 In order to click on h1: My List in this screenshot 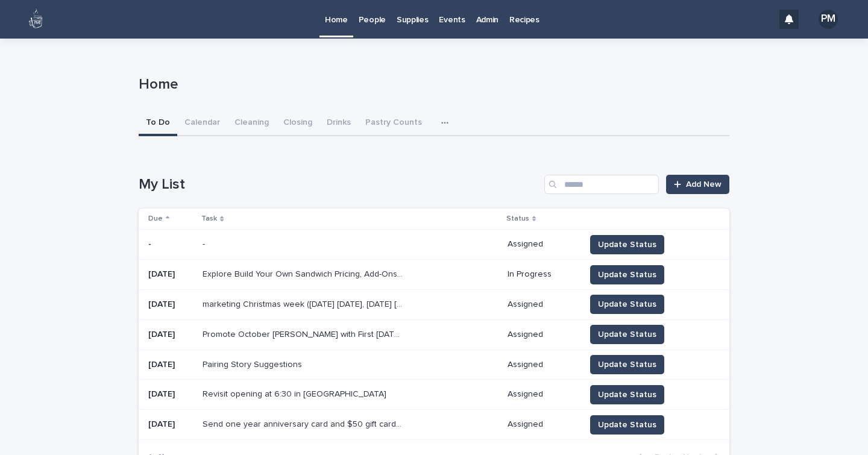, I will do `click(339, 184)`.